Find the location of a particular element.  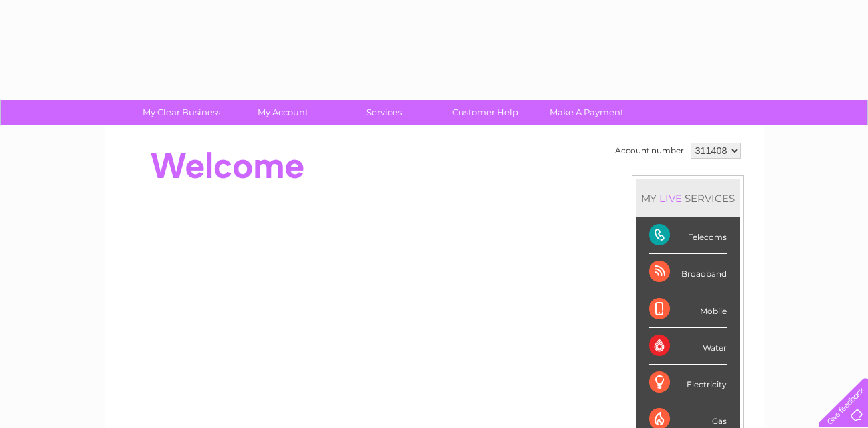

td: Account number is located at coordinates (649, 151).